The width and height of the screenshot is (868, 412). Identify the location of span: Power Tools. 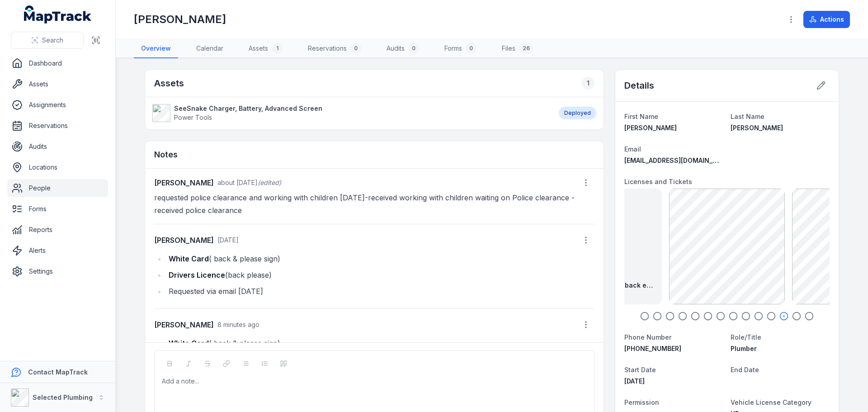
(193, 117).